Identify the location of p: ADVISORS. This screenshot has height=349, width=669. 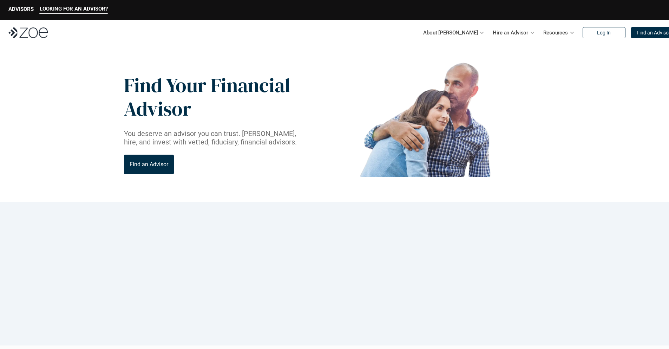
(21, 9).